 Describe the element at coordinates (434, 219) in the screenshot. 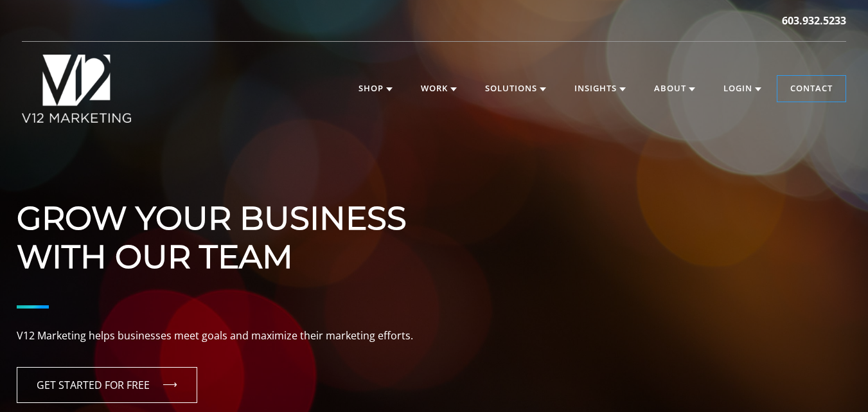

I see `h1: Grow Your Business With Our Team` at that location.